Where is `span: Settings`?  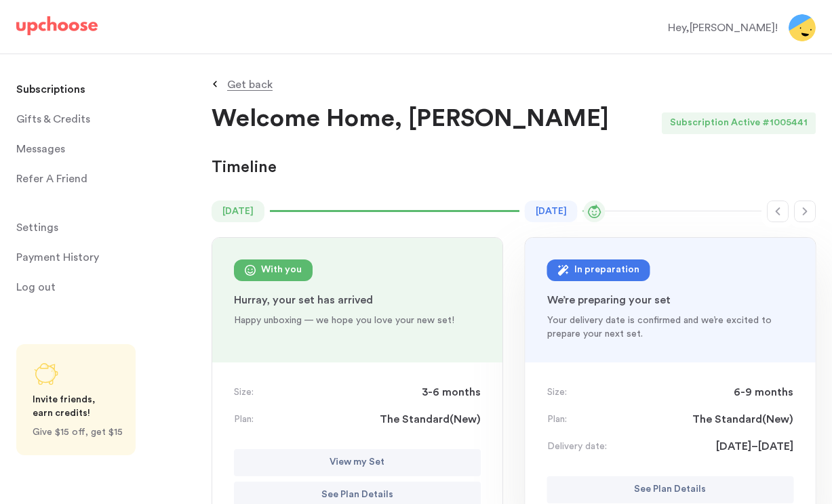 span: Settings is located at coordinates (37, 228).